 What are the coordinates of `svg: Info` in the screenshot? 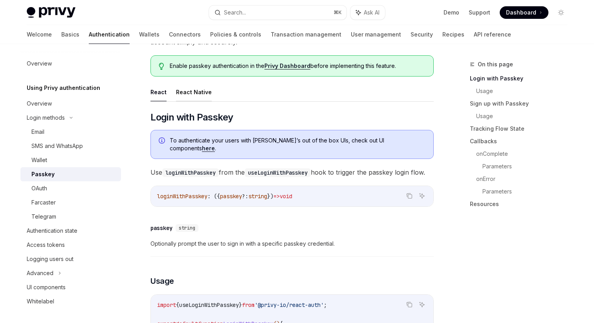 It's located at (163, 141).